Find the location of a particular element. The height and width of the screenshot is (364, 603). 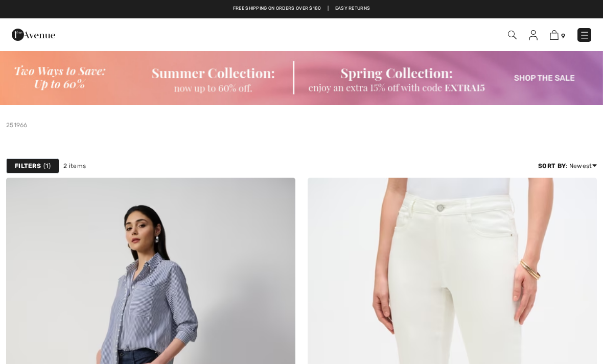

div: : Newest is located at coordinates (568, 166).